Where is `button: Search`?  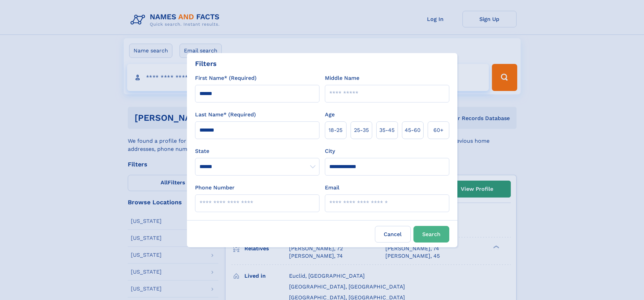 button: Search is located at coordinates (431, 234).